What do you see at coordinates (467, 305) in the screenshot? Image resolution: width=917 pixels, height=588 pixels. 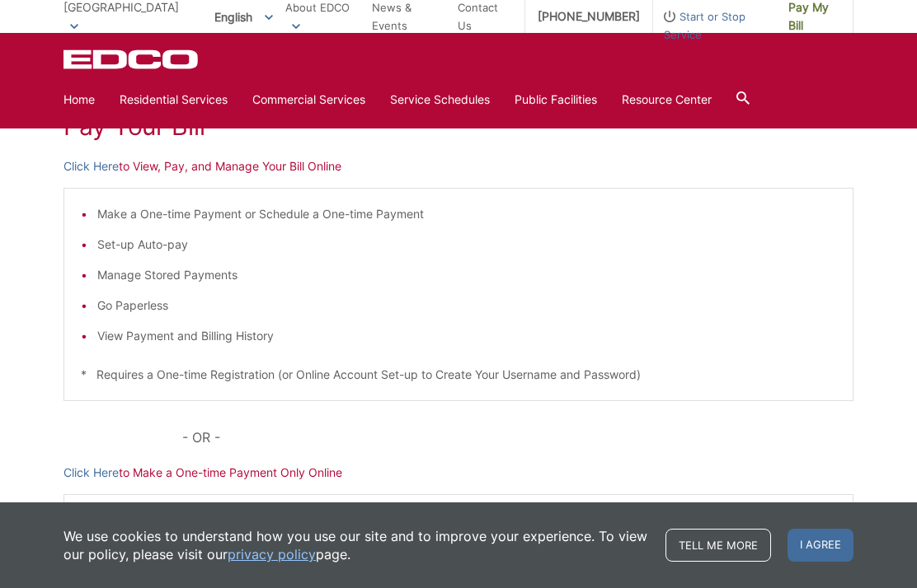 I see `li: Go Paperless` at bounding box center [467, 305].